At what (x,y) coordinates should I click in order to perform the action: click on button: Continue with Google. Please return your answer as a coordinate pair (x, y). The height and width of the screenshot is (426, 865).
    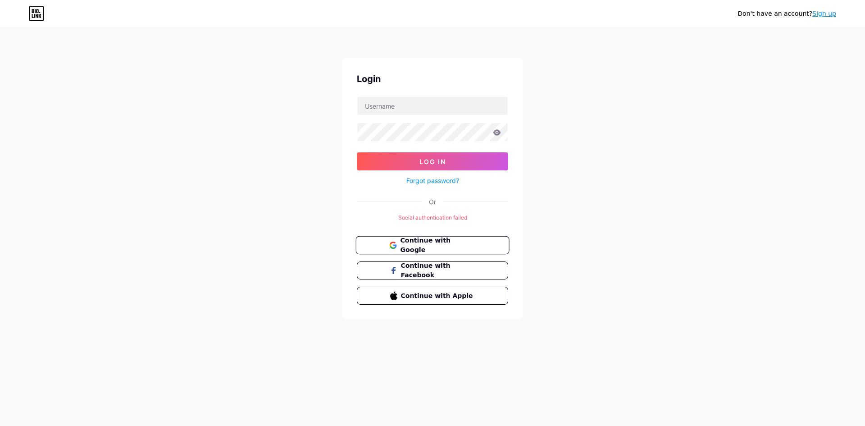
    Looking at the image, I should click on (432, 245).